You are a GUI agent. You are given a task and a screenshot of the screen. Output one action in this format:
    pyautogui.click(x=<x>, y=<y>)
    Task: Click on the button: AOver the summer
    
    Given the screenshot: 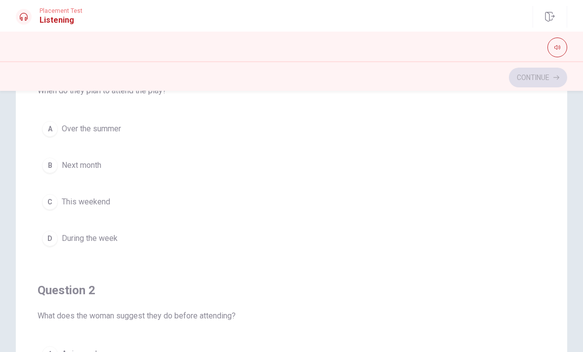 What is the action you would take?
    pyautogui.click(x=291, y=129)
    